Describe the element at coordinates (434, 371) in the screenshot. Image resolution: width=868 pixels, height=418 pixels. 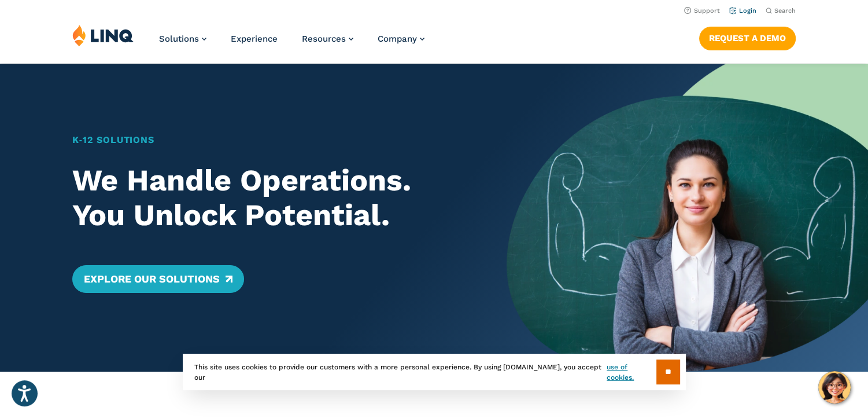
I see `div: This site uses cookies to provide our customers with a more personal experience. By using [DOMAIN...` at that location.